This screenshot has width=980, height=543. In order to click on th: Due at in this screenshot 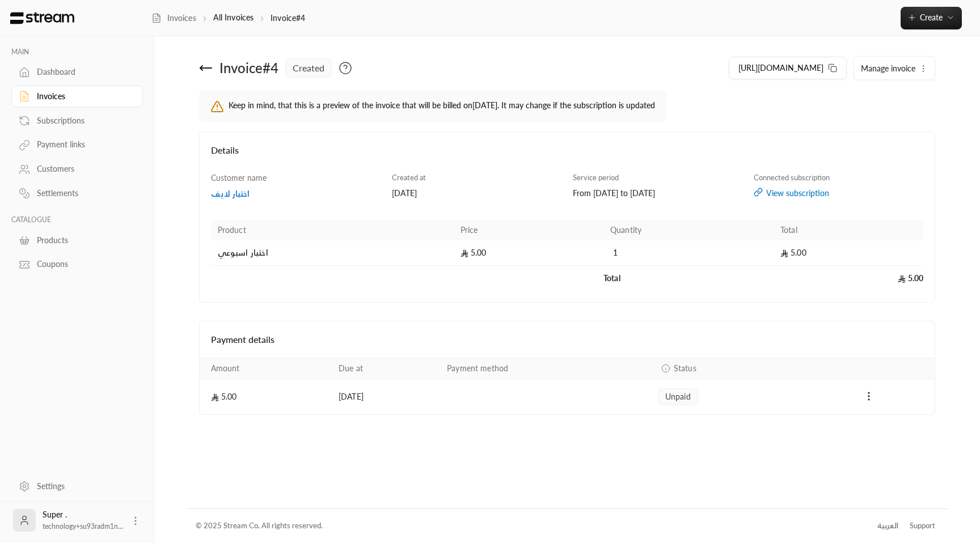, I will do `click(386, 368)`.